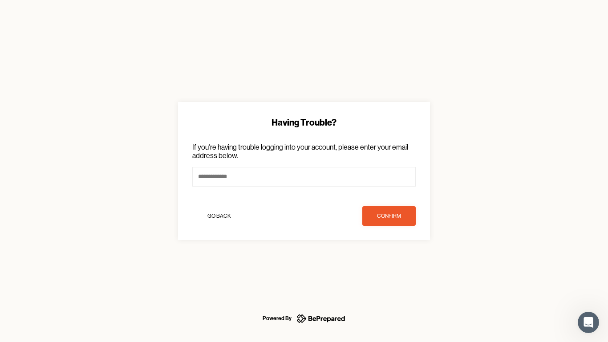  I want to click on button: Go Back, so click(219, 216).